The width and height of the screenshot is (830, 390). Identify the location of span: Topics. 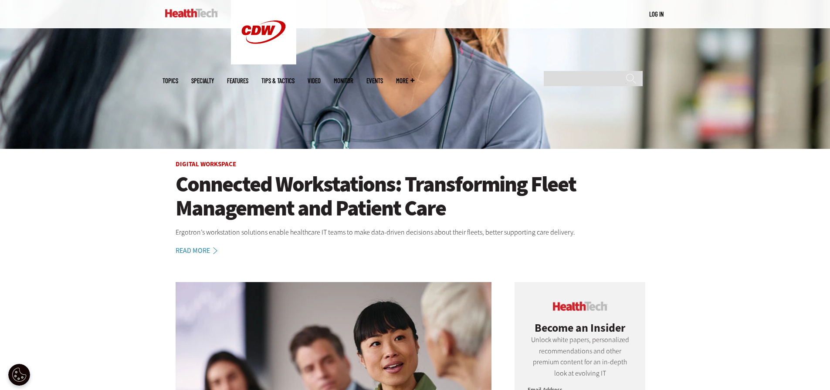
(170, 81).